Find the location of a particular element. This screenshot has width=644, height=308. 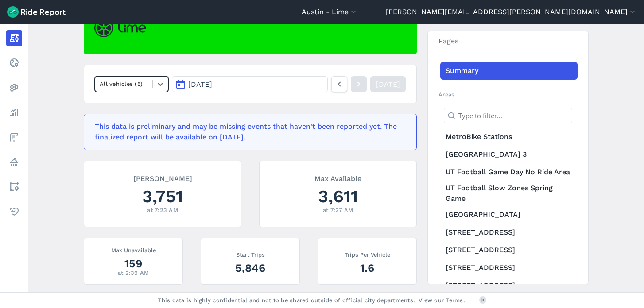

a: Policy is located at coordinates (14, 162).